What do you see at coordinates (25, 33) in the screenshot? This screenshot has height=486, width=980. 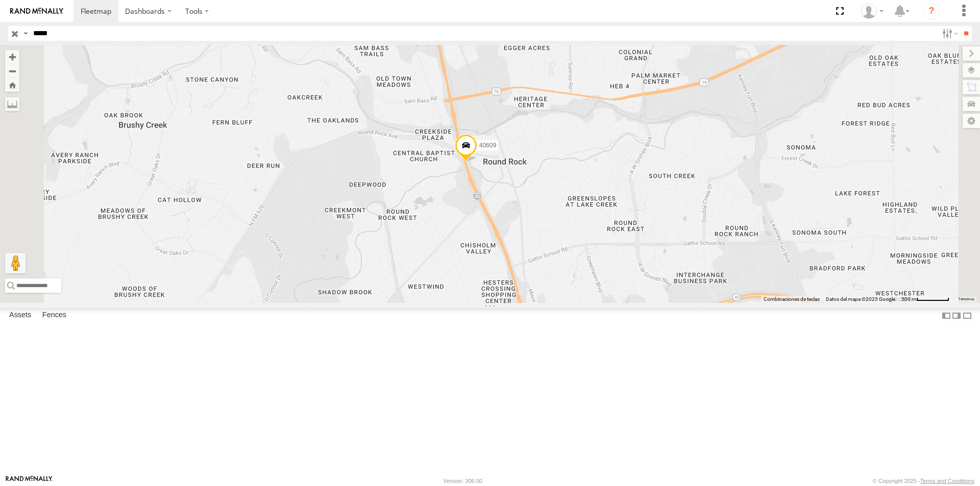 I see `label: Search Query` at bounding box center [25, 33].